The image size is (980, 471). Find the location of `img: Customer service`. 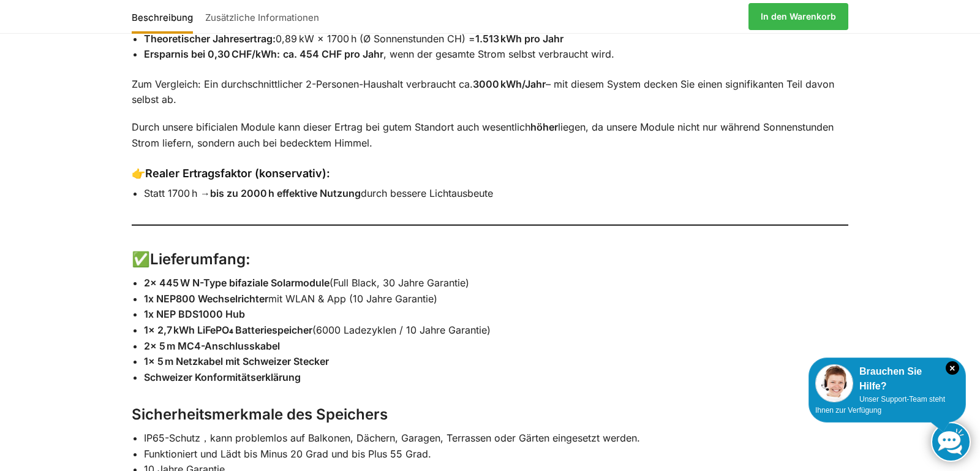

img: Customer service is located at coordinates (834, 383).